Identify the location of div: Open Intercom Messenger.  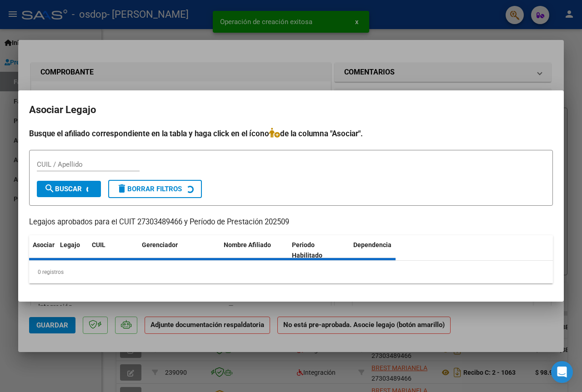
(562, 372).